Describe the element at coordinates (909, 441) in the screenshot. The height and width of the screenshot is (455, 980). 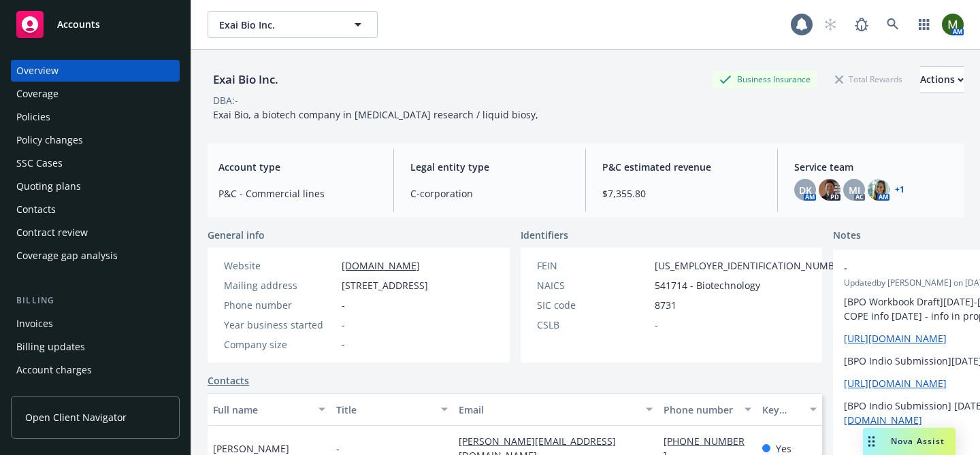
I see `button: Nova Assist` at that location.